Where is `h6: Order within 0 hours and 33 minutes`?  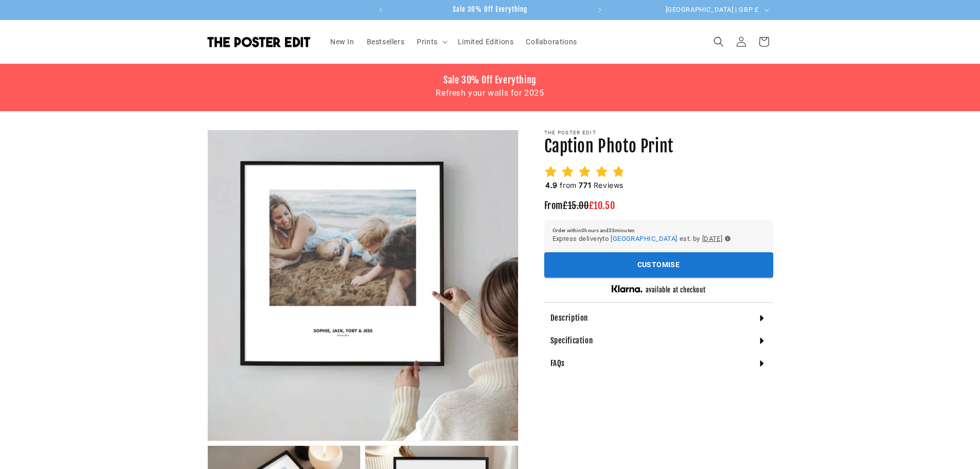
h6: Order within 0 hours and 33 minutes is located at coordinates (659, 230).